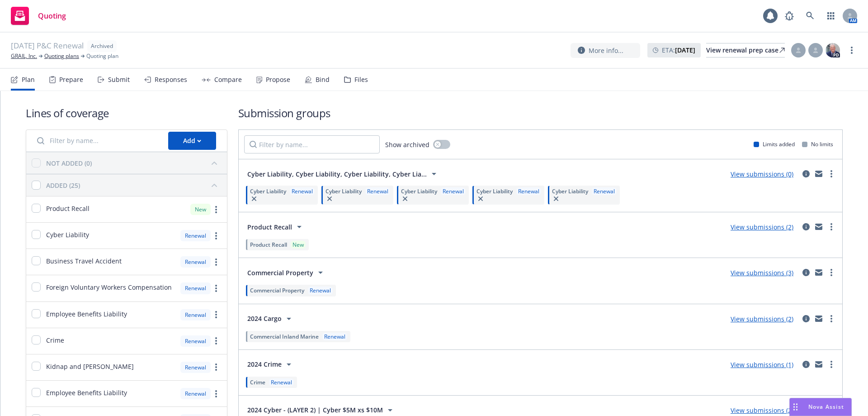 The image size is (868, 416). Describe the element at coordinates (278, 80) in the screenshot. I see `div: Propose` at that location.